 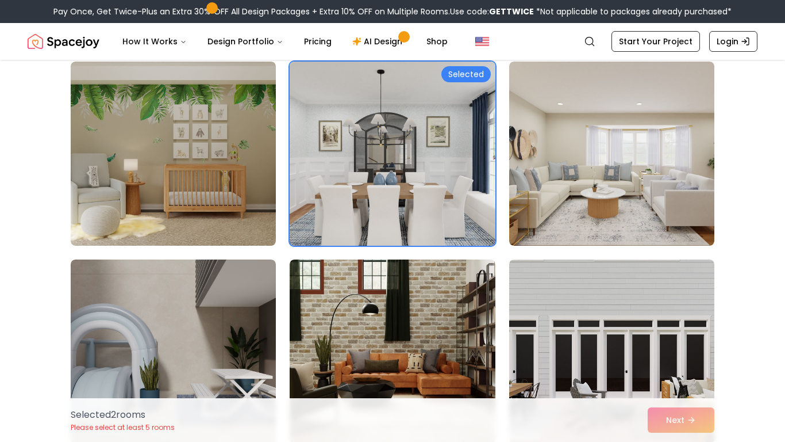 I want to click on a: Spacejoy, so click(x=63, y=41).